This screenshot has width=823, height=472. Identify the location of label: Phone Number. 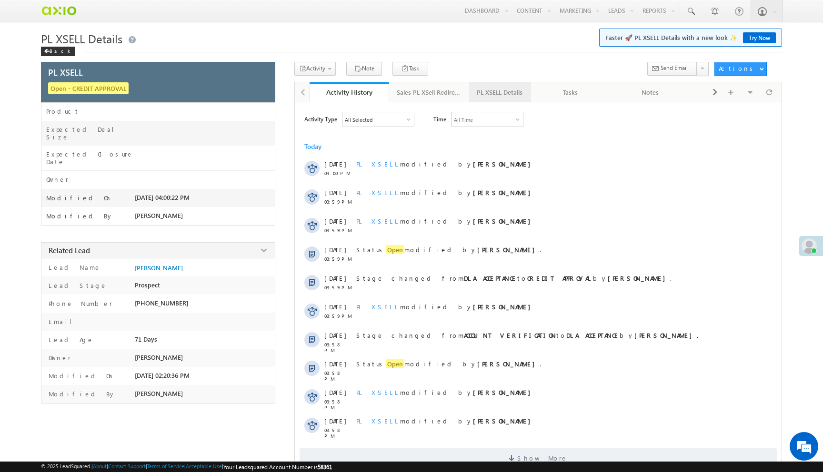
(79, 303).